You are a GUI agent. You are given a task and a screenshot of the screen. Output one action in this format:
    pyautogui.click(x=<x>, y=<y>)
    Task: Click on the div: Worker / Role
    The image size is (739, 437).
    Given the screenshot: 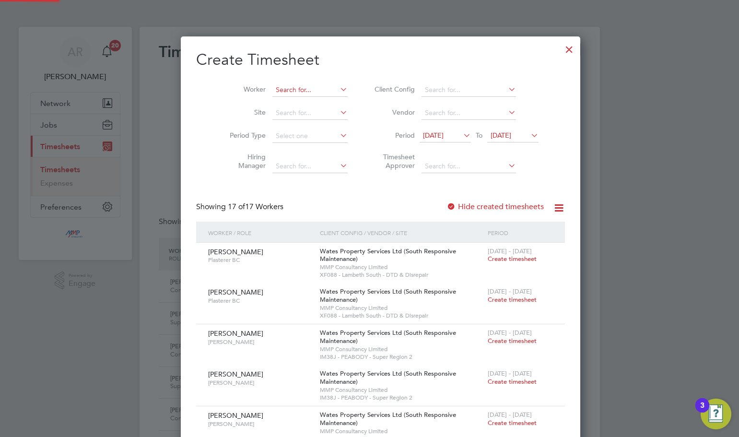 What is the action you would take?
    pyautogui.click(x=261, y=232)
    